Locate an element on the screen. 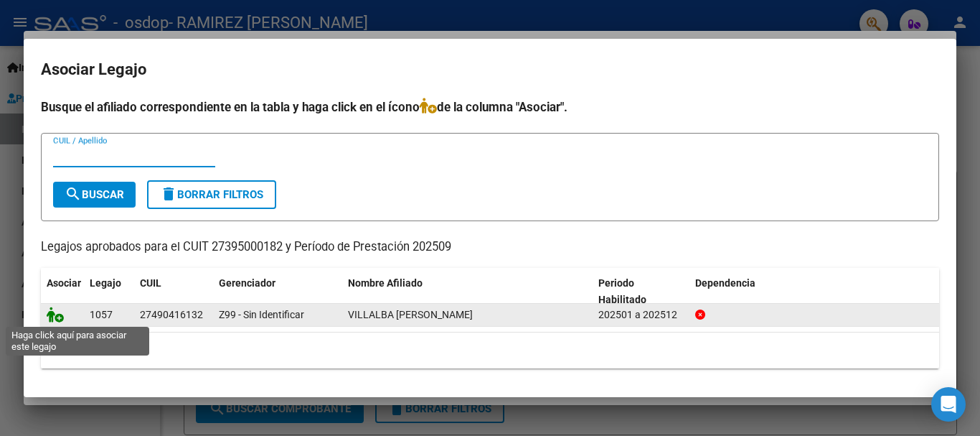  datatable-header-cell: Asociar is located at coordinates (62, 292).